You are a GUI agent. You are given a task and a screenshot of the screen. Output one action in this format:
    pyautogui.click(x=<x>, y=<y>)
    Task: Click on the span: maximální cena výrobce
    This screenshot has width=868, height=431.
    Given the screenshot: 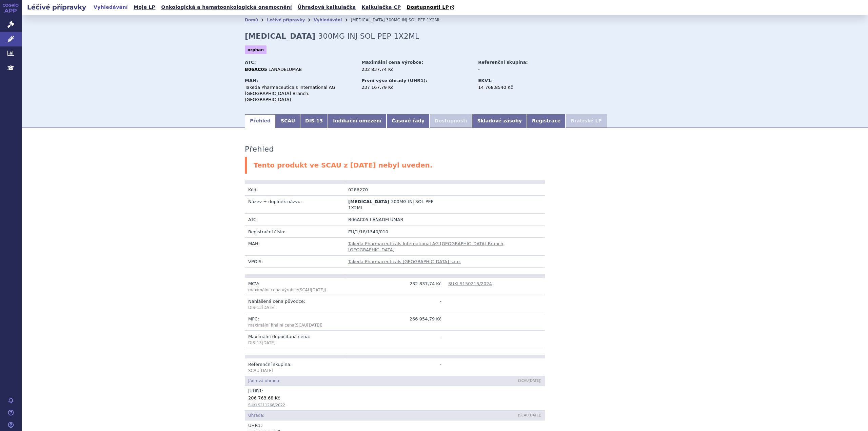 What is the action you would take?
    pyautogui.click(x=273, y=290)
    